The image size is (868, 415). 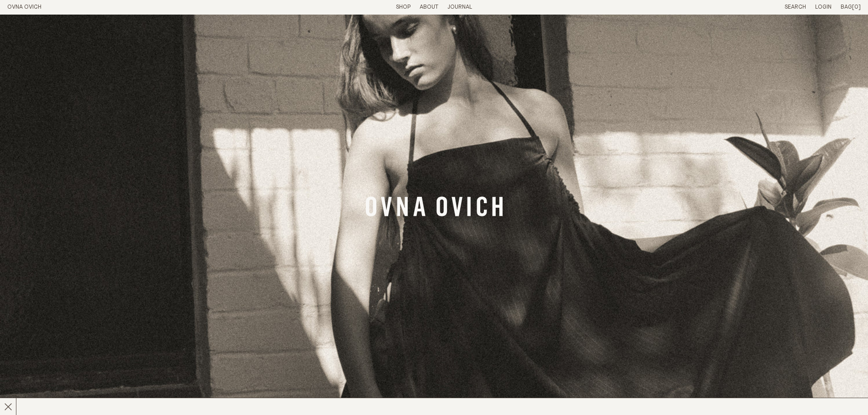 I want to click on summary: About, so click(x=429, y=7).